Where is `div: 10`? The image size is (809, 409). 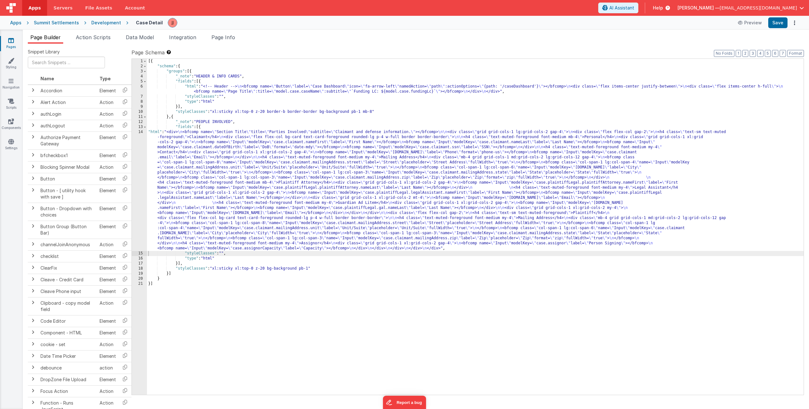 div: 10 is located at coordinates (139, 112).